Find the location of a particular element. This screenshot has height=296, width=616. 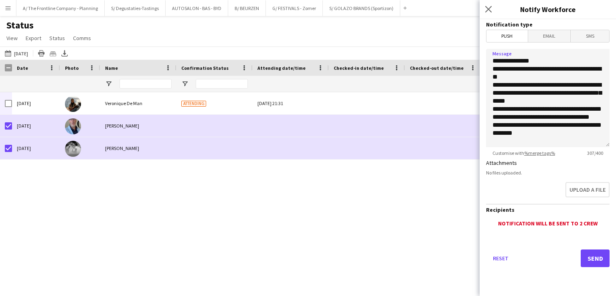

app-action-btn: Crew files as ZIP is located at coordinates (53, 53).